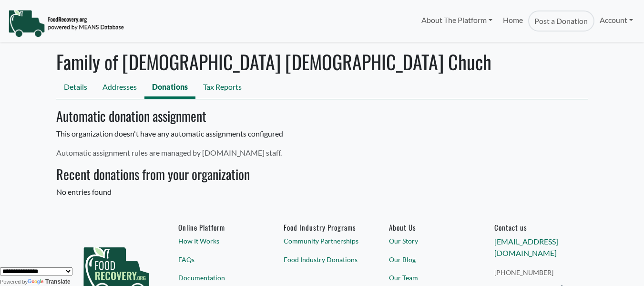  What do you see at coordinates (322, 259) in the screenshot?
I see `a: Food Industry Donations` at bounding box center [322, 259].